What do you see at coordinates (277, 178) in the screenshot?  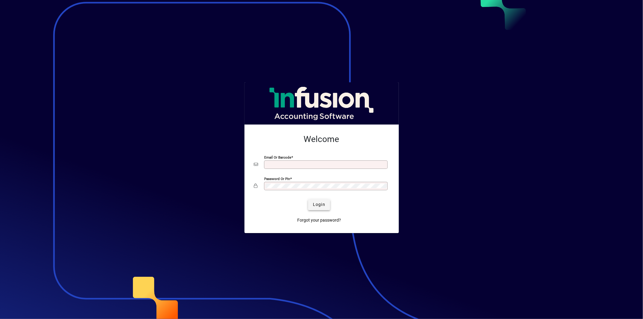 I see `mat-label: Password or Pin` at bounding box center [277, 178].